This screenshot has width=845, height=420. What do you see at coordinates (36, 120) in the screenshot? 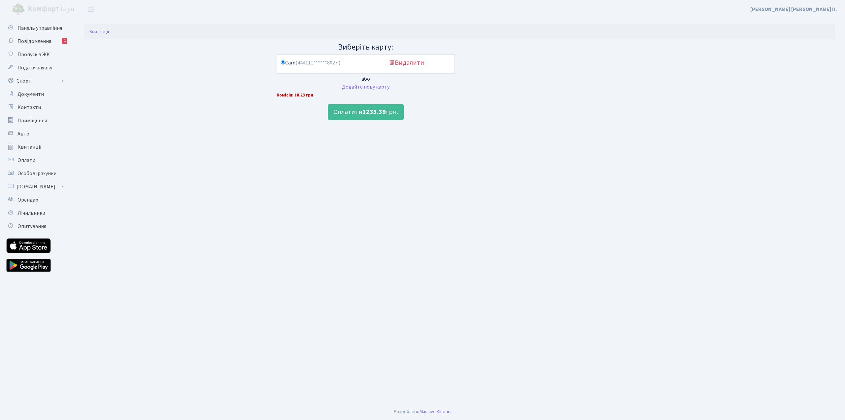
I see `a: Приміщення` at bounding box center [36, 120].